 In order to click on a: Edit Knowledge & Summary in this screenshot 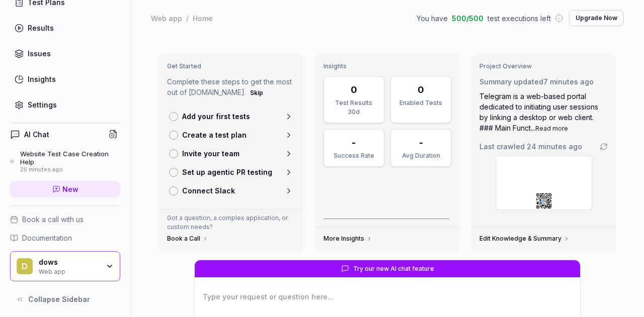, I will do `click(524, 239)`.